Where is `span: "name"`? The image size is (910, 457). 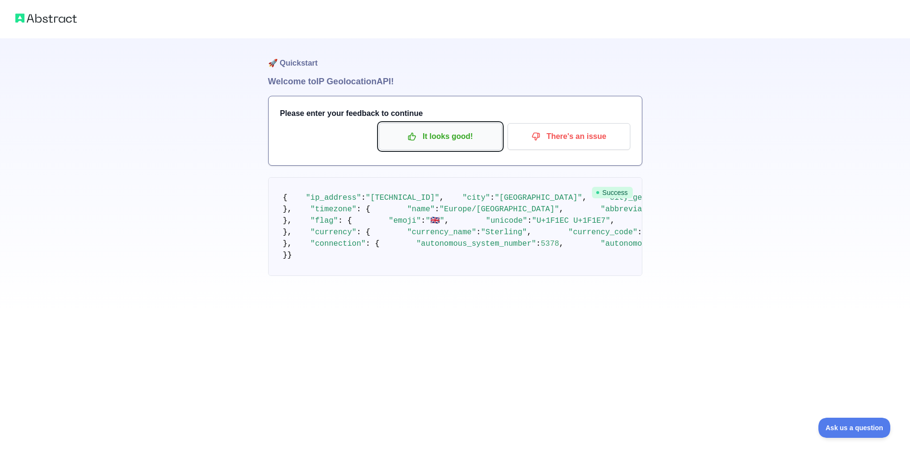 span: "name" is located at coordinates (421, 210).